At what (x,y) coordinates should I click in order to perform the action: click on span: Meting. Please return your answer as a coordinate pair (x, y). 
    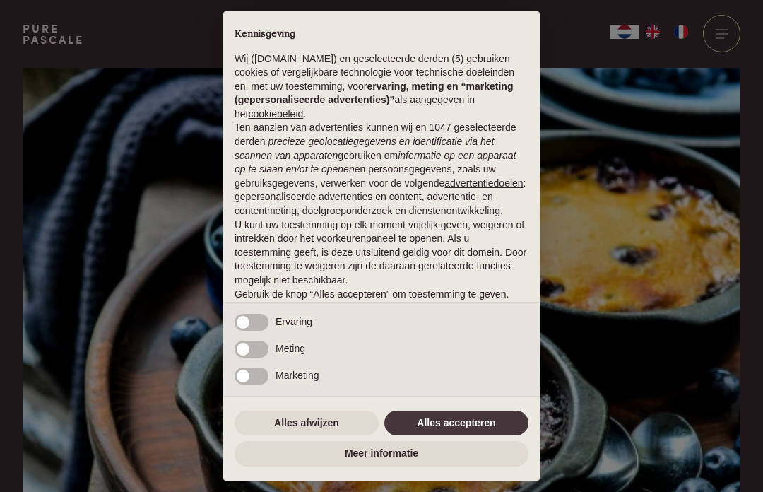
    Looking at the image, I should click on (290, 348).